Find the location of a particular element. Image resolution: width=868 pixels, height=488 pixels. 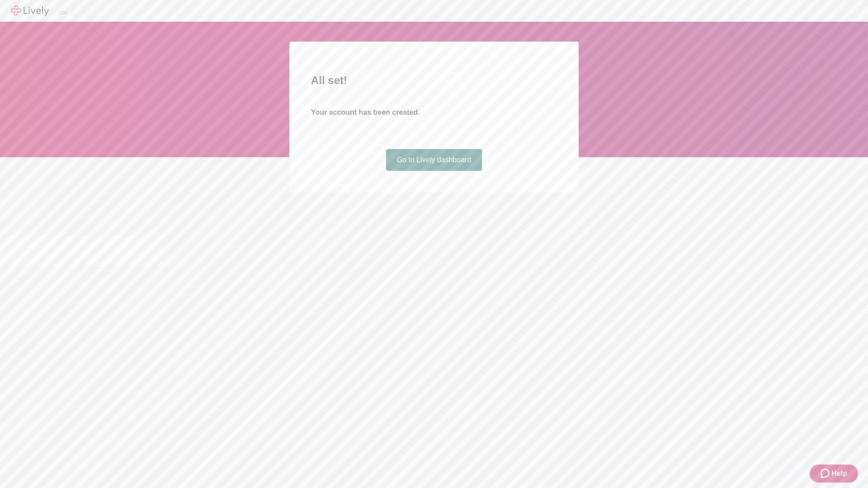

h2: All set! is located at coordinates (434, 80).